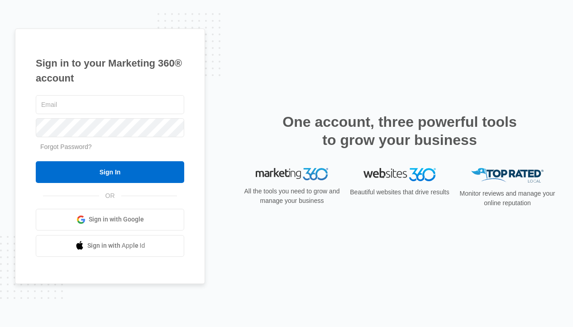 The width and height of the screenshot is (573, 327). Describe the element at coordinates (116, 245) in the screenshot. I see `span: Sign in with Apple Id` at that location.